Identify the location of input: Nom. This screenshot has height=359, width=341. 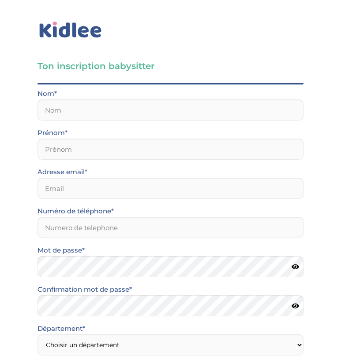
(170, 110).